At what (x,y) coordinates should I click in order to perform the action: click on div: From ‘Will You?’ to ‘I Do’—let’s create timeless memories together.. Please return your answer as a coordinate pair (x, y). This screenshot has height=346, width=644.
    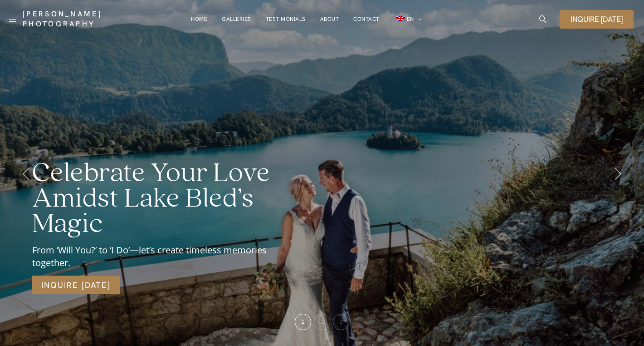
    Looking at the image, I should click on (154, 257).